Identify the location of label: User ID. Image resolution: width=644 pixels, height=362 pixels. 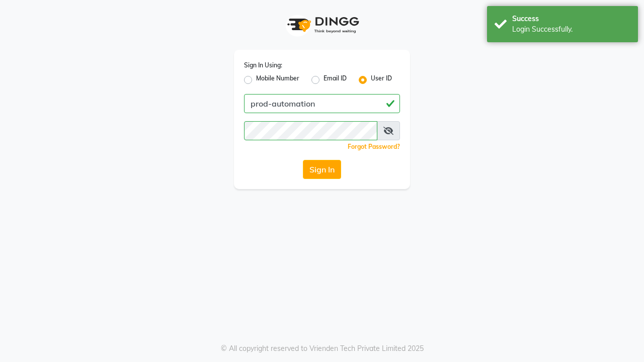
(381, 80).